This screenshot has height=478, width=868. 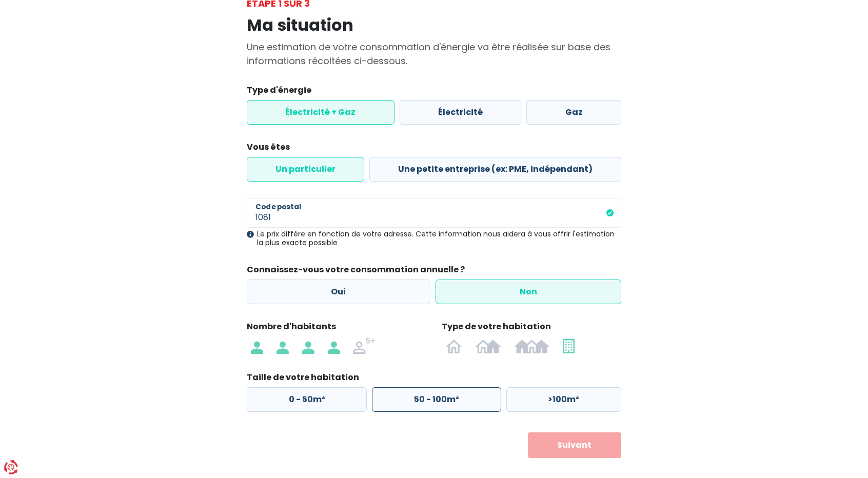 I want to click on div: Le prix diffère en fonction de votre adresse. Cette information nous aidera à vous offrir l'estim..., so click(x=434, y=238).